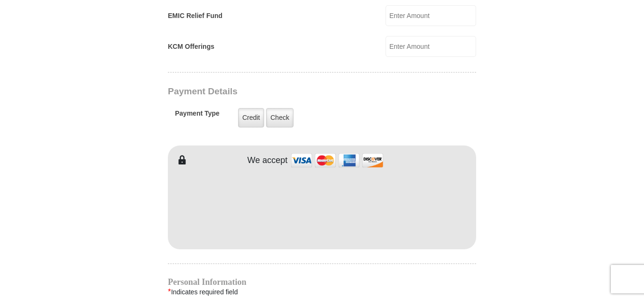 This screenshot has width=644, height=300. What do you see at coordinates (195, 16) in the screenshot?
I see `label: EMIC Relief Fund` at bounding box center [195, 16].